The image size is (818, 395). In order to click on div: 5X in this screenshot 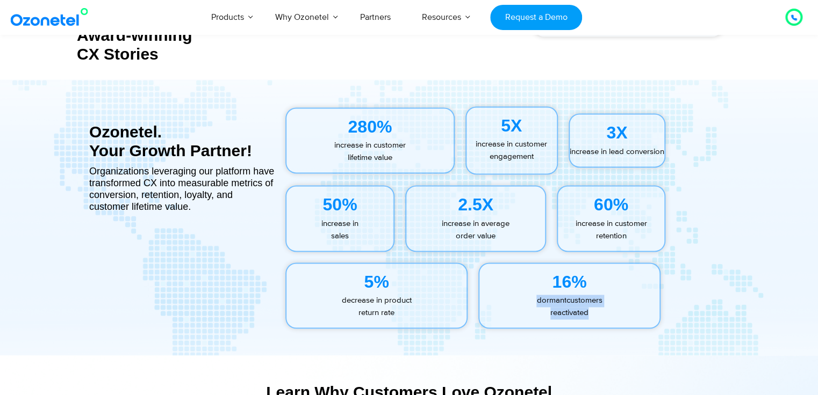, I will do `click(512, 126)`.